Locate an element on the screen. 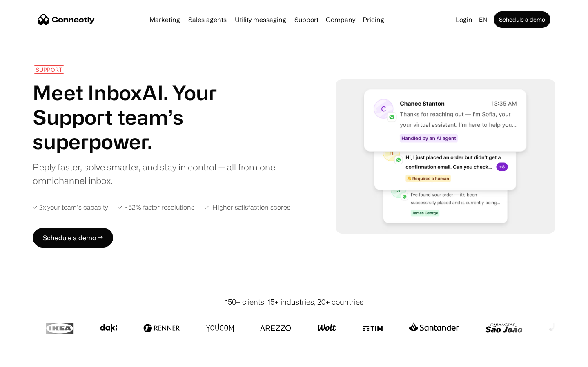 The height and width of the screenshot is (367, 588). div: ✓ Higher satisfaction scores is located at coordinates (247, 207).